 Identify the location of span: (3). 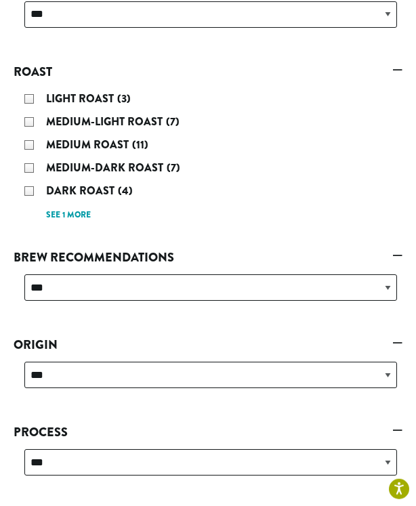
(124, 98).